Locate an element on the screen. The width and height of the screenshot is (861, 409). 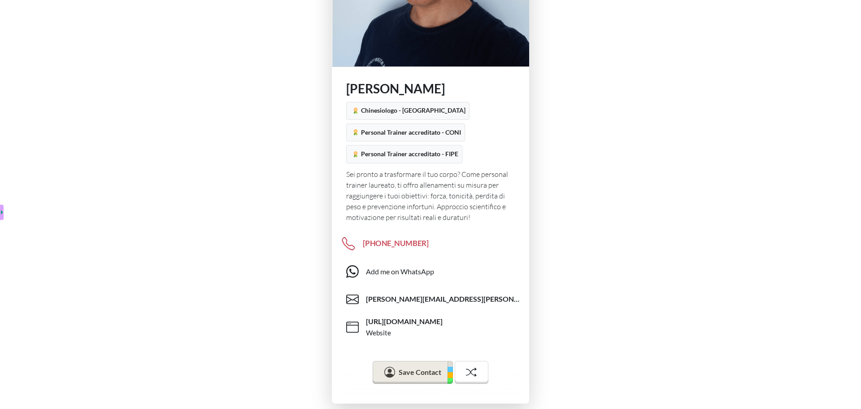
a: Add me on WhatsApp is located at coordinates (434, 271).